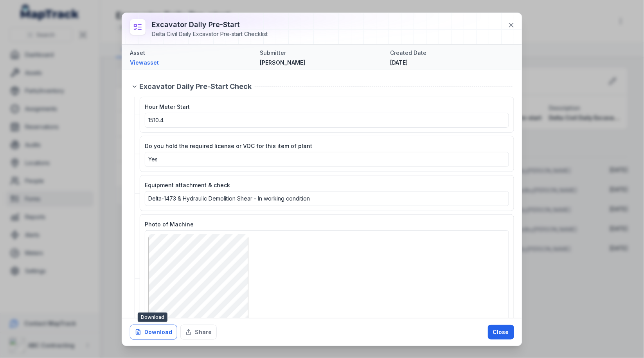  I want to click on a: Viewasset, so click(192, 63).